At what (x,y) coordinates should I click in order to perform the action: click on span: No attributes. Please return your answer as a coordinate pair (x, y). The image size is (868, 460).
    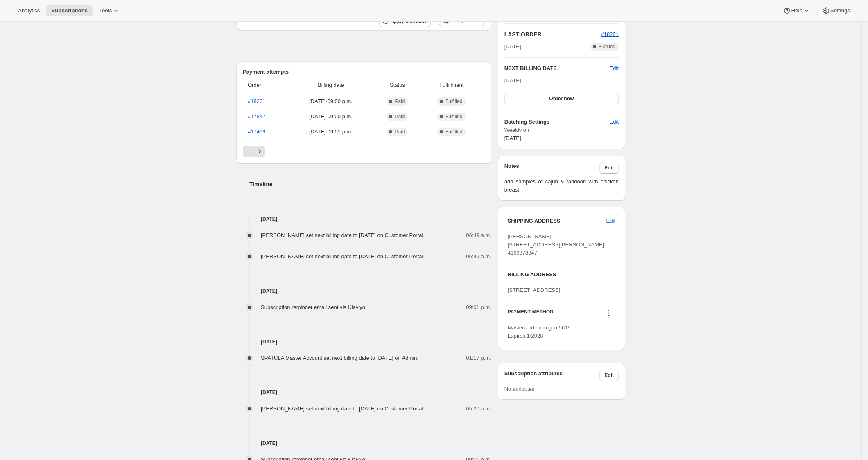
    Looking at the image, I should click on (519, 389).